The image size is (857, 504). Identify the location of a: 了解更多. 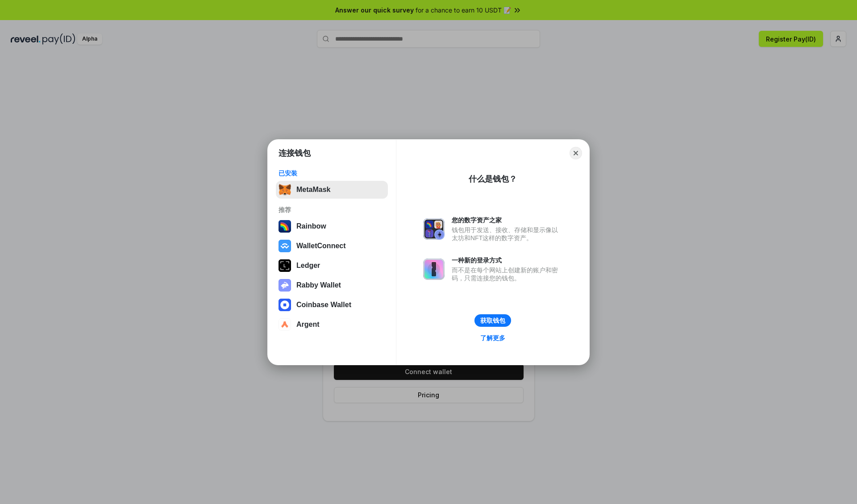
(493, 338).